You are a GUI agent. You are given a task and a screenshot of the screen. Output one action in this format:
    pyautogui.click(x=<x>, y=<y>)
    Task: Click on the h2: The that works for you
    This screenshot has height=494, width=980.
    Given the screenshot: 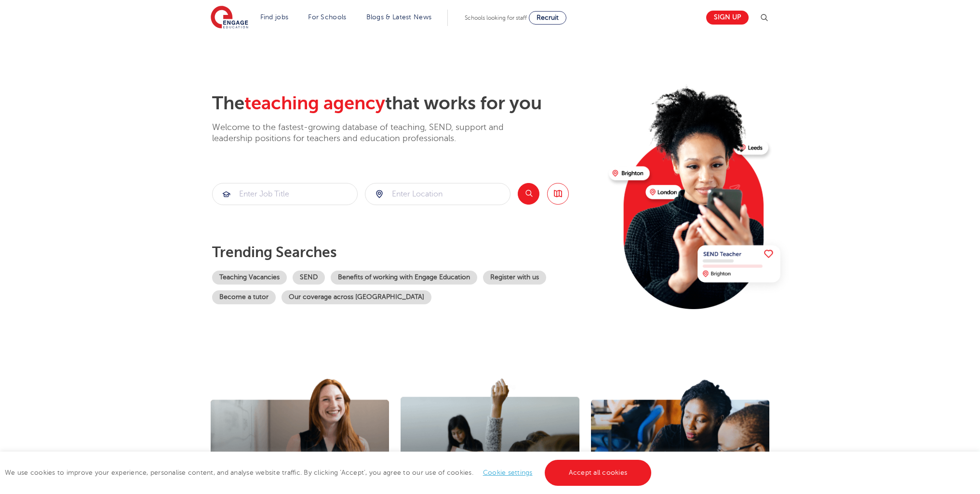 What is the action you would take?
    pyautogui.click(x=406, y=104)
    